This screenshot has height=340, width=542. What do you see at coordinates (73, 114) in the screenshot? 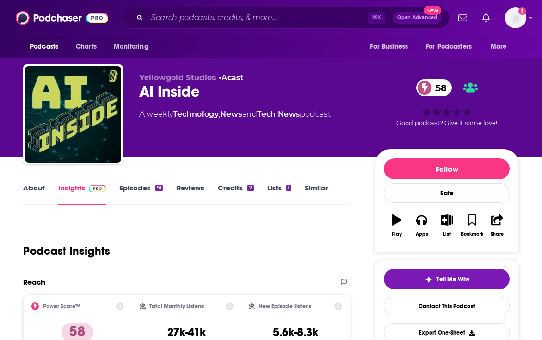
I see `img: AI Inside` at bounding box center [73, 114].